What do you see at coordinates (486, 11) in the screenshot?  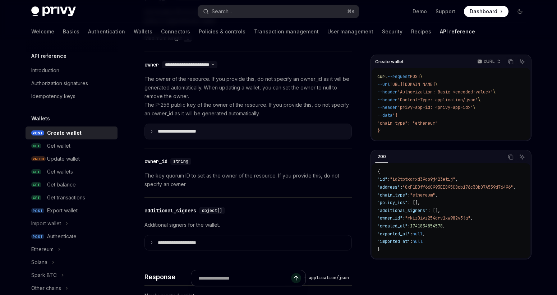 I see `a: Dashboard` at bounding box center [486, 11].